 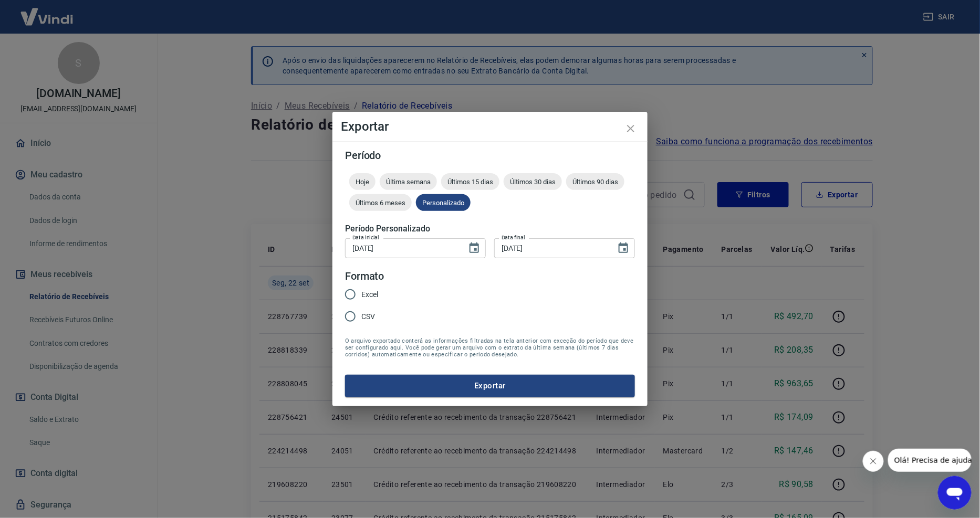 What do you see at coordinates (365, 276) in the screenshot?
I see `legend: Formato` at bounding box center [365, 276].